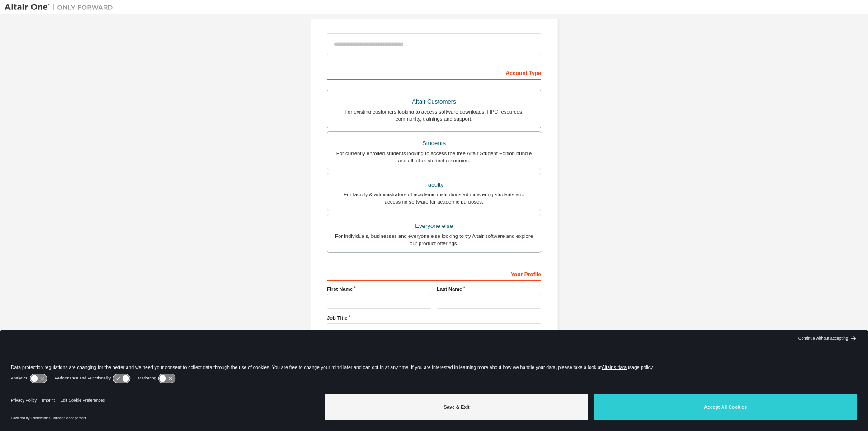  What do you see at coordinates (434, 198) in the screenshot?
I see `div: For faculty & administrators of academic institutions administering students and accessing softwa...` at bounding box center [434, 198].